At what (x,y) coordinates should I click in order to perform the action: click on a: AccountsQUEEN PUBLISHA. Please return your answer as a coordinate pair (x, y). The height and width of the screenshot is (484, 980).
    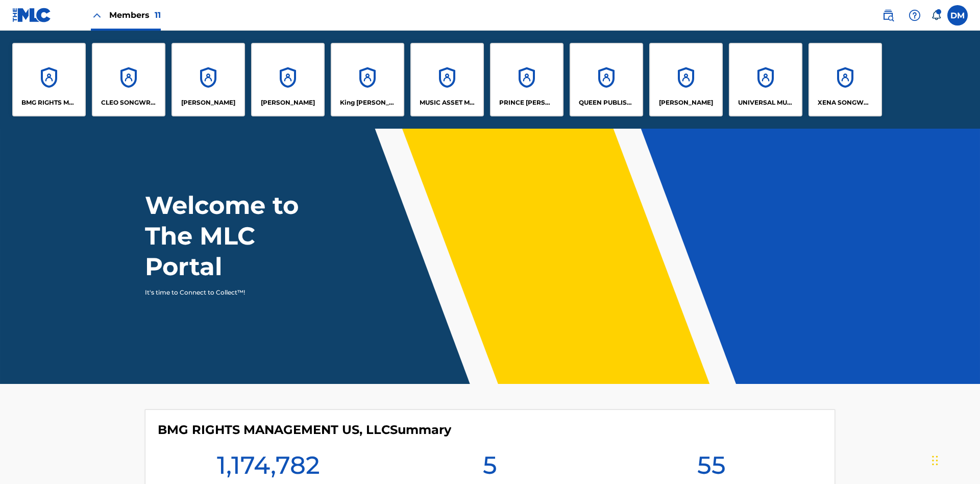
    Looking at the image, I should click on (607, 79).